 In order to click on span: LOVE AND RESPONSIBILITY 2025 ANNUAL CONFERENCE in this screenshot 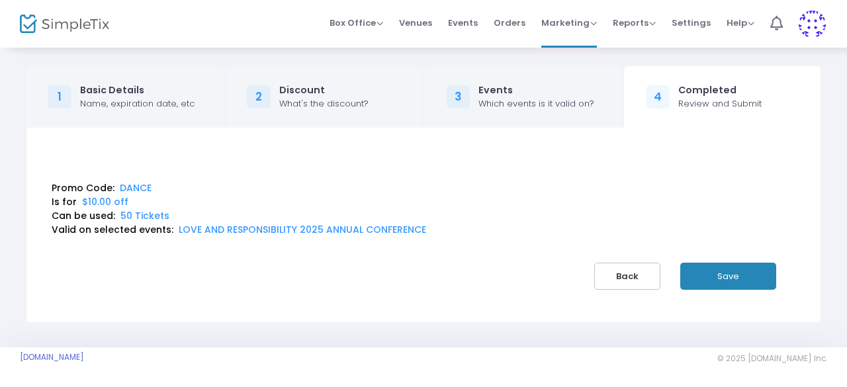, I will do `click(302, 230)`.